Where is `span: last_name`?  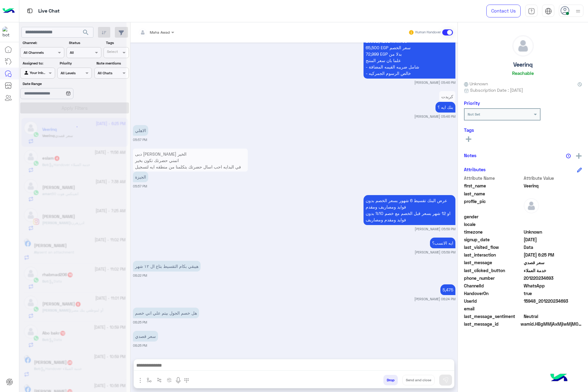
span: last_name is located at coordinates (493, 193).